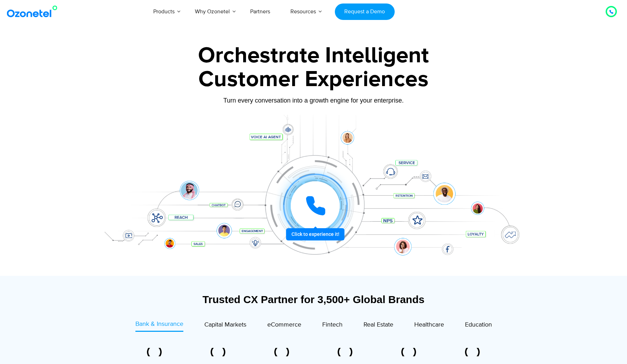 This screenshot has height=364, width=627. What do you see at coordinates (159, 325) in the screenshot?
I see `a: Bank & Insurance` at bounding box center [159, 325].